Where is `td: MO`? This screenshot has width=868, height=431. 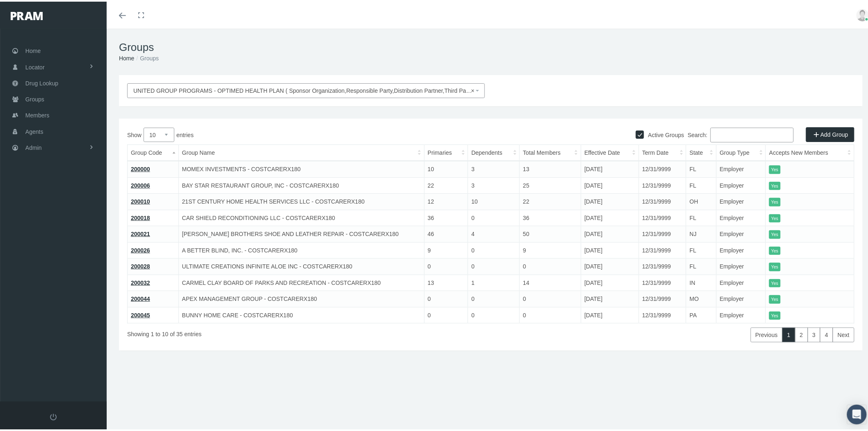
td: MO is located at coordinates (701, 298).